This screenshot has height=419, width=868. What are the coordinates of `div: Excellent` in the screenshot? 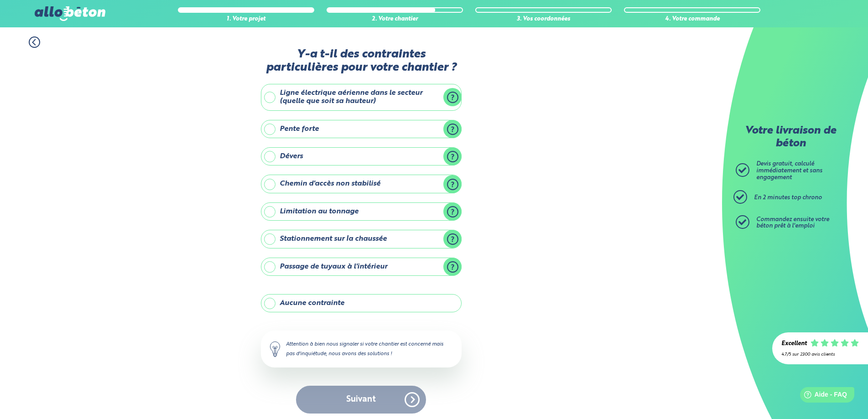 It's located at (794, 343).